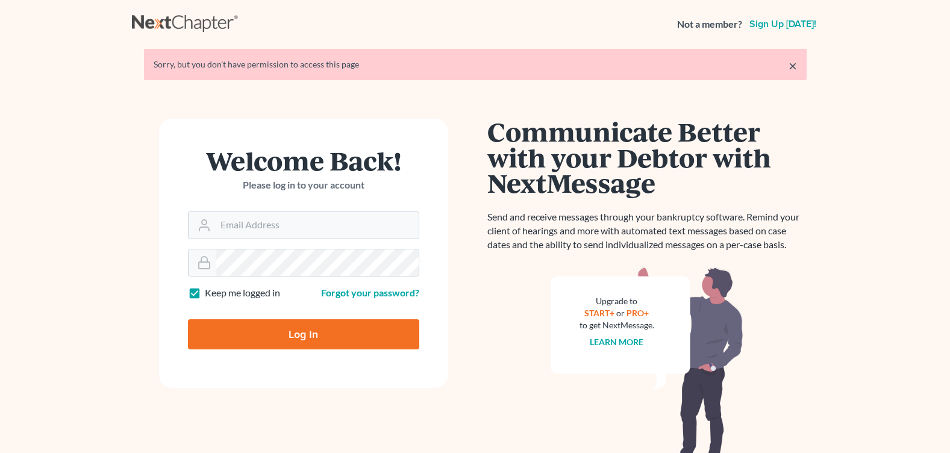 This screenshot has width=950, height=453. I want to click on input: Email Address, so click(317, 225).